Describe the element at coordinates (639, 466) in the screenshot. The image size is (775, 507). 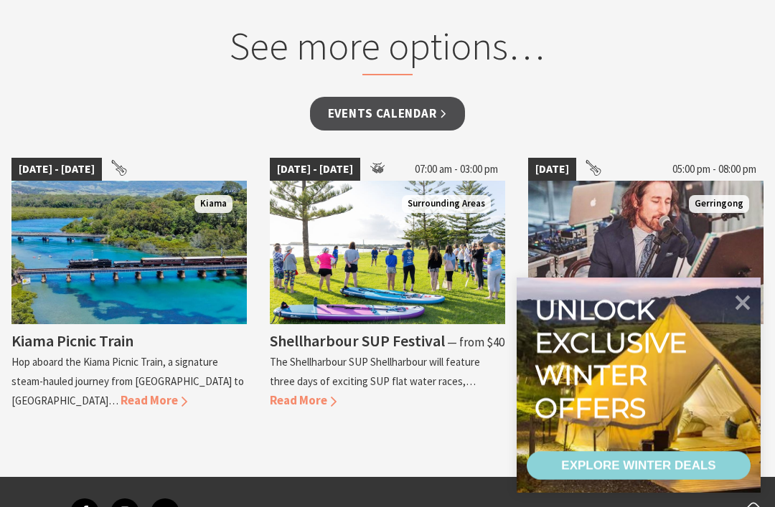
I see `a: EXPLORE WINTER DEALS` at that location.